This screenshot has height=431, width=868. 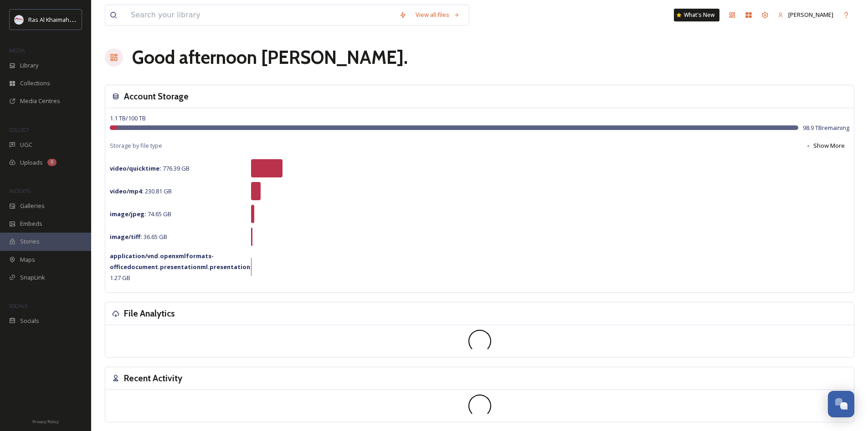 I want to click on span: WIDGETS, so click(x=19, y=190).